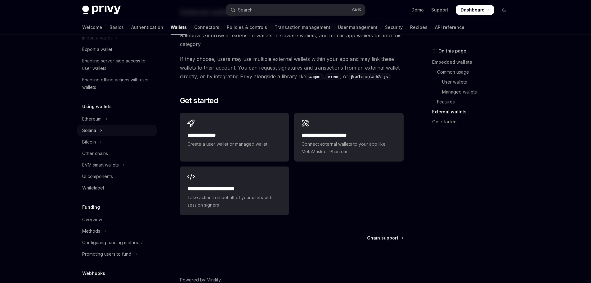 The image size is (591, 283). I want to click on code: @solana/web3.js, so click(369, 77).